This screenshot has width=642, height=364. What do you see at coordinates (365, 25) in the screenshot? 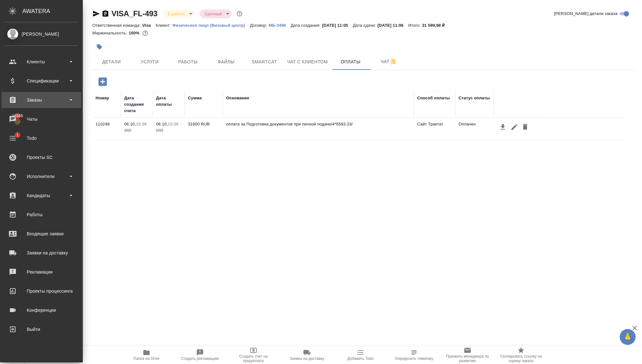
I see `p: Дата сдачи:` at bounding box center [365, 25].